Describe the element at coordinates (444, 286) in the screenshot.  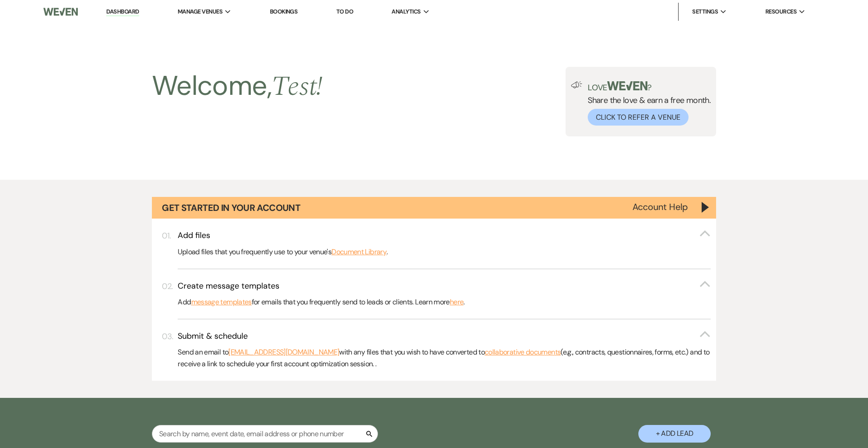
I see `button: Create message templates` at that location.